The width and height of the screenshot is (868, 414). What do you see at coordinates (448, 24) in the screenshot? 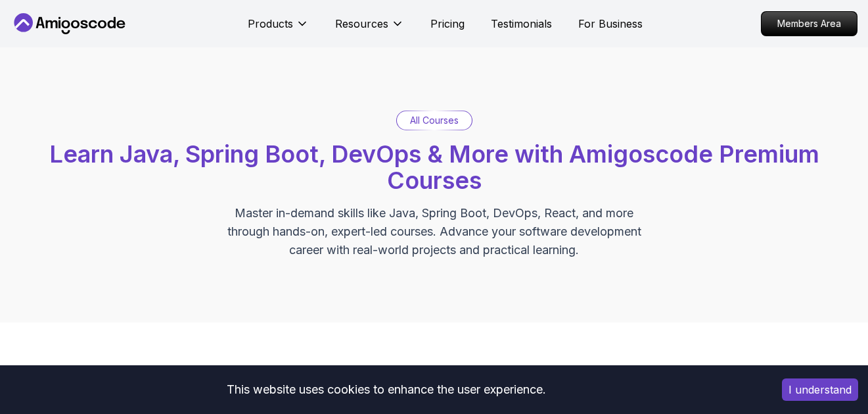
I see `a: Pricing` at bounding box center [448, 24].